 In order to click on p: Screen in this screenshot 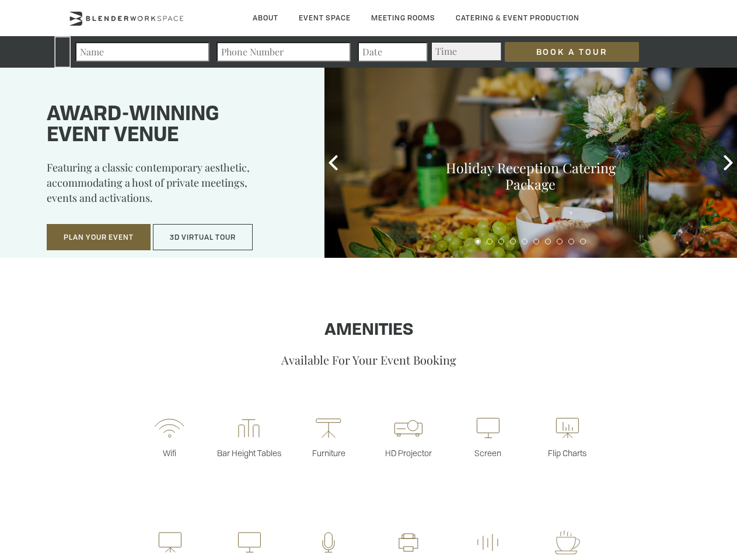, I will do `click(488, 453)`.